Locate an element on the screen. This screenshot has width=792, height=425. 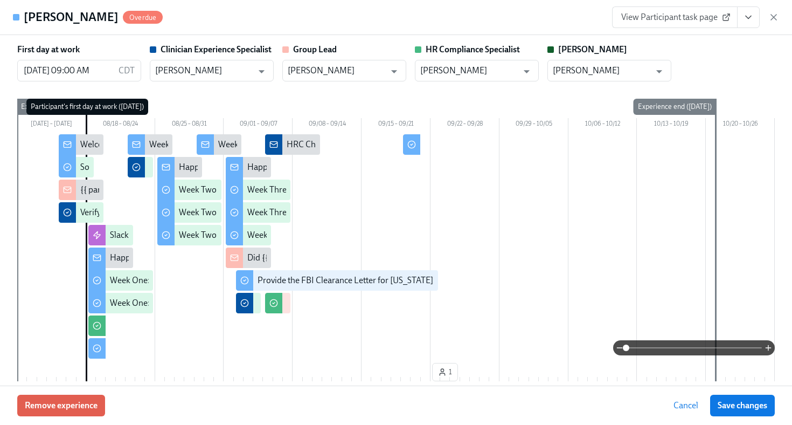
button: 1 is located at coordinates (445, 372).